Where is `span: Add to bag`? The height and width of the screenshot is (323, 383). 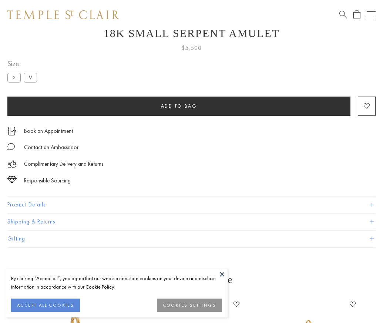
span: Add to bag is located at coordinates (179, 106).